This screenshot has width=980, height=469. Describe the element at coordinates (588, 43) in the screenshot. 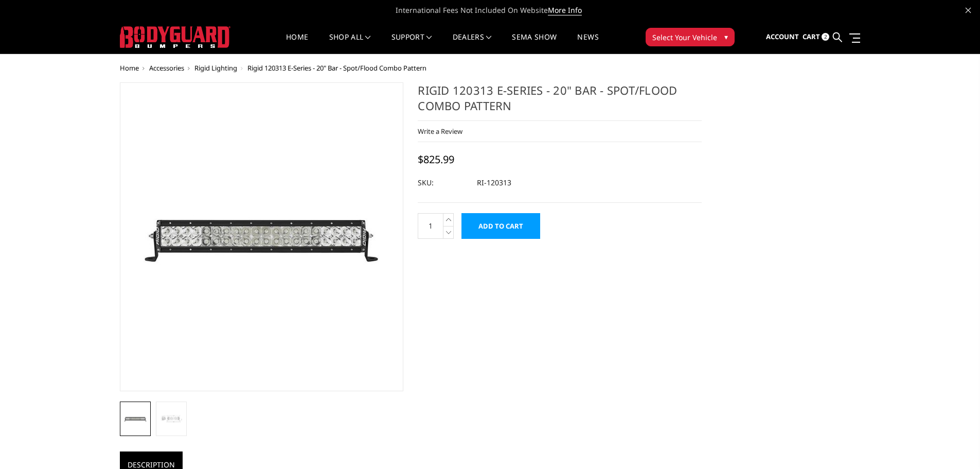

I see `a: News` at that location.